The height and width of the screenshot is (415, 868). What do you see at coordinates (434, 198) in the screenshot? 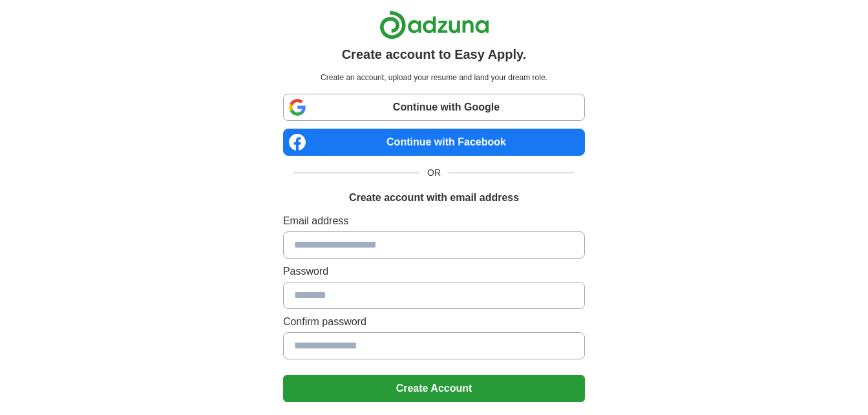
I see `h1: Create account with email address` at bounding box center [434, 198].